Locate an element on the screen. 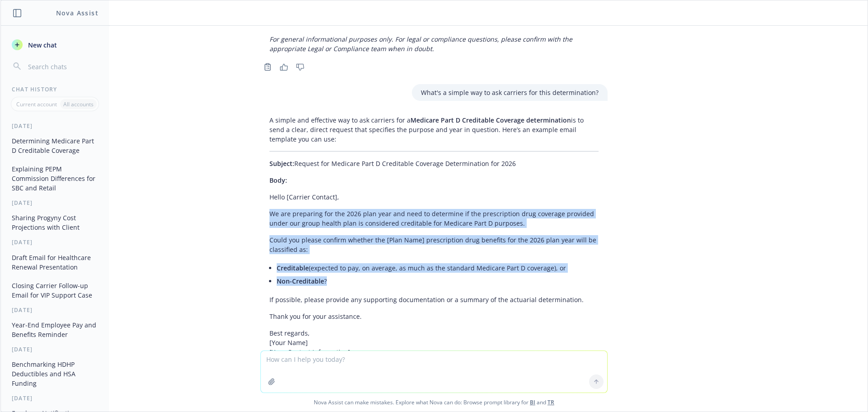  button: Explaining PEPM Commission Differences for SBC and Retail is located at coordinates (54, 178).